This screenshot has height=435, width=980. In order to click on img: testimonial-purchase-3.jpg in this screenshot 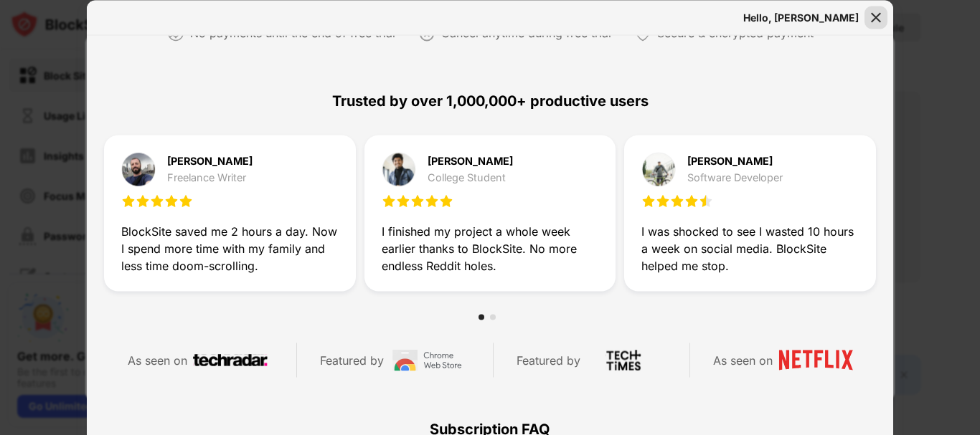, I will do `click(659, 170)`.